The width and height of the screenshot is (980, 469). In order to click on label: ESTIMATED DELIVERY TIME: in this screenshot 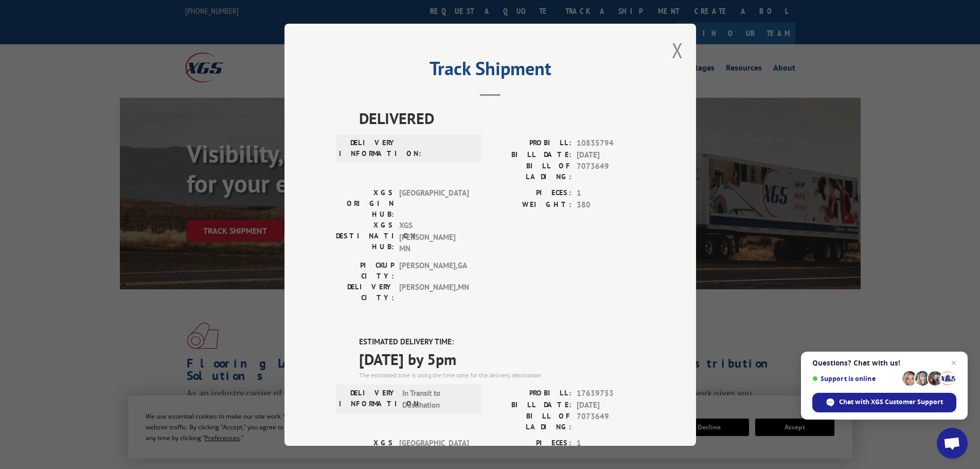, I will do `click(501, 342)`.